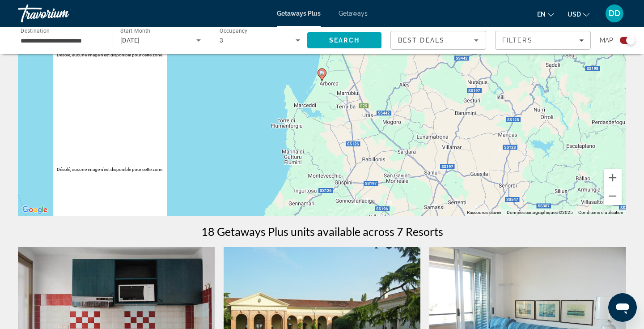  What do you see at coordinates (421, 40) in the screenshot?
I see `span: Best Deals` at bounding box center [421, 40].